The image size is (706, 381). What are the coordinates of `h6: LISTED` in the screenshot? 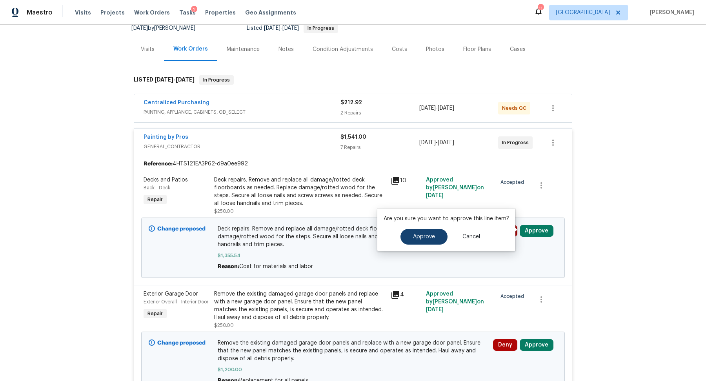 It's located at (164, 80).